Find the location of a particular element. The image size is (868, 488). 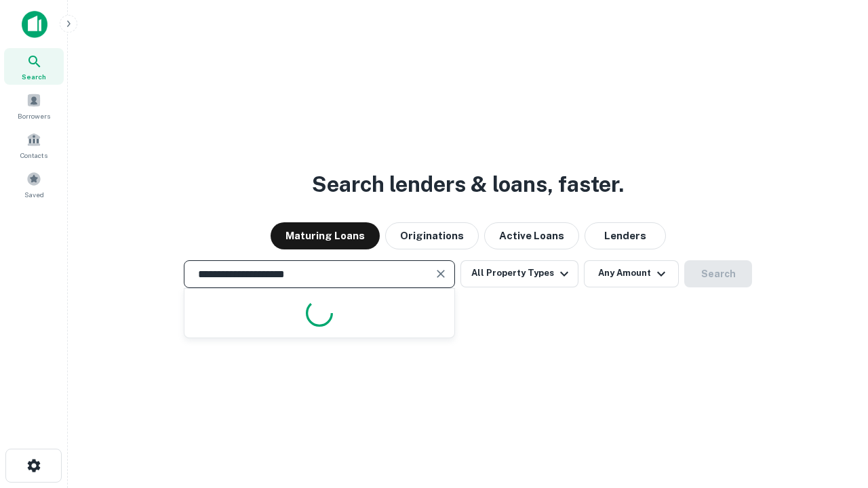

div: Chat Widget is located at coordinates (834, 413).